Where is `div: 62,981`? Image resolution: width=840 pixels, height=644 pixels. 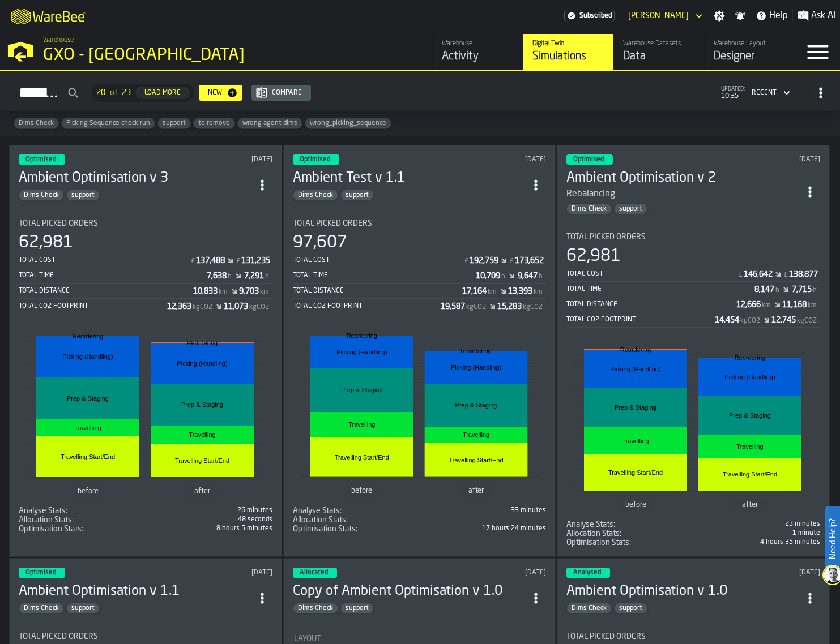 div: 62,981 is located at coordinates (594, 257).